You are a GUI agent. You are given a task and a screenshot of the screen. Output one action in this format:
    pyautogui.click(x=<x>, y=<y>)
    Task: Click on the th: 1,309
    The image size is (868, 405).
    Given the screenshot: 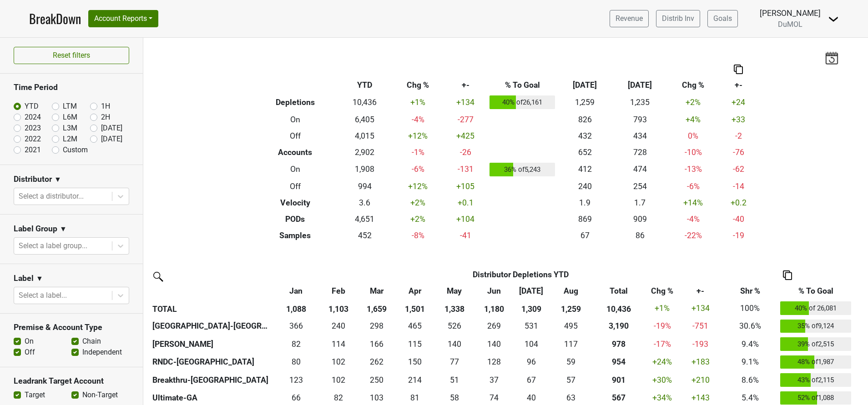 What is the action you would take?
    pyautogui.click(x=531, y=308)
    